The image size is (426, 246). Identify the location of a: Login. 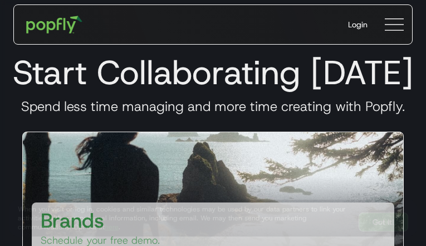
(358, 25).